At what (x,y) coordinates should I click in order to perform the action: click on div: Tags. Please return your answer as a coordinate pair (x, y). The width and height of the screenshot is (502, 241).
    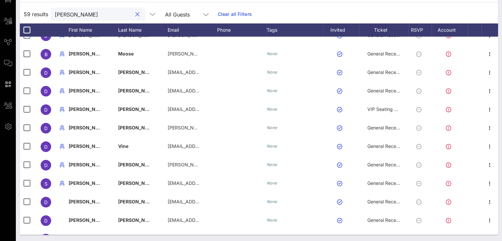
    Looking at the image, I should click on (295, 30).